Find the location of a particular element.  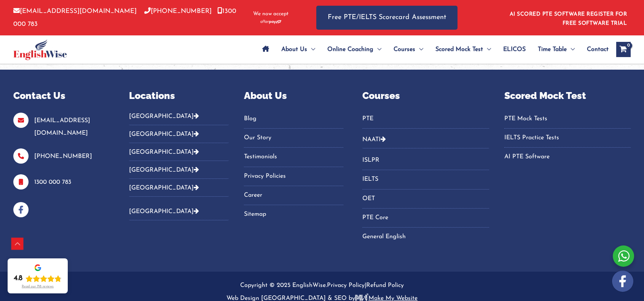

a: Our Story is located at coordinates (293, 137).